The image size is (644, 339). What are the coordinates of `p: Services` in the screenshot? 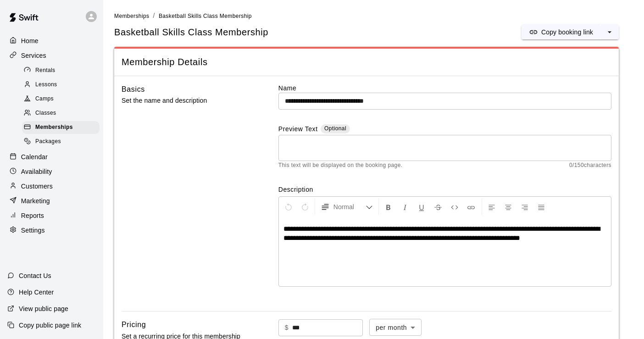 It's located at (34, 56).